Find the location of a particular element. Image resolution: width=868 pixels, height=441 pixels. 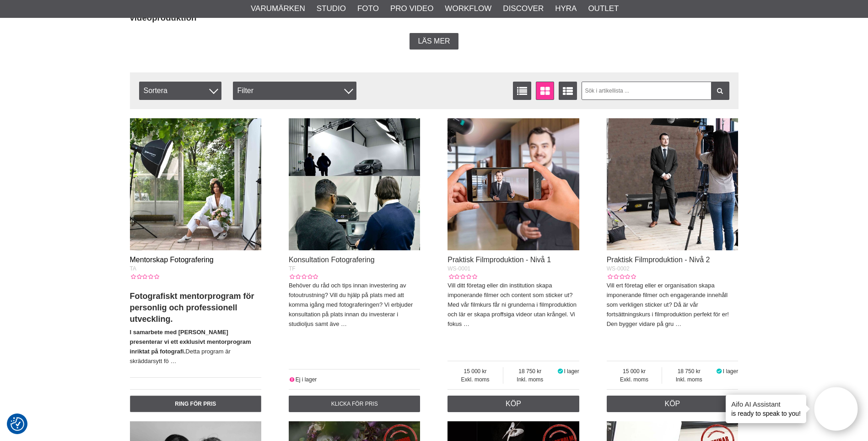

h2: Fotografiskt mentorprogram för personlig och professionell utveckling. is located at coordinates (196, 308).